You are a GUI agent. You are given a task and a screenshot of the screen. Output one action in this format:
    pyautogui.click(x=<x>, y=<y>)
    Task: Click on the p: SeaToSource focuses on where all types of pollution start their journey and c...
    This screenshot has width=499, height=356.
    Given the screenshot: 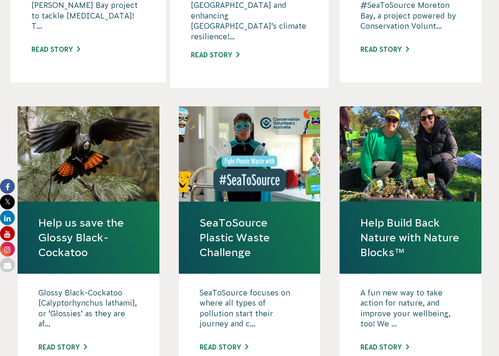 What is the action you would take?
    pyautogui.click(x=250, y=311)
    